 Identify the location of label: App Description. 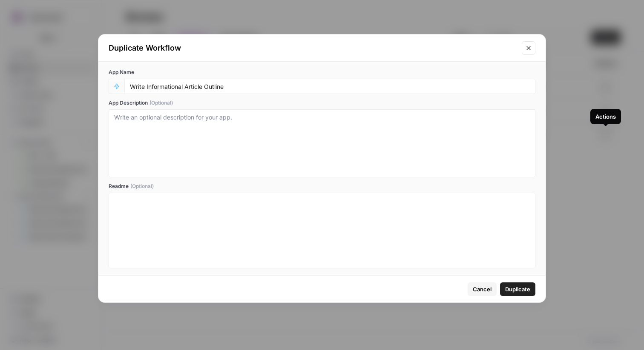
(322, 103).